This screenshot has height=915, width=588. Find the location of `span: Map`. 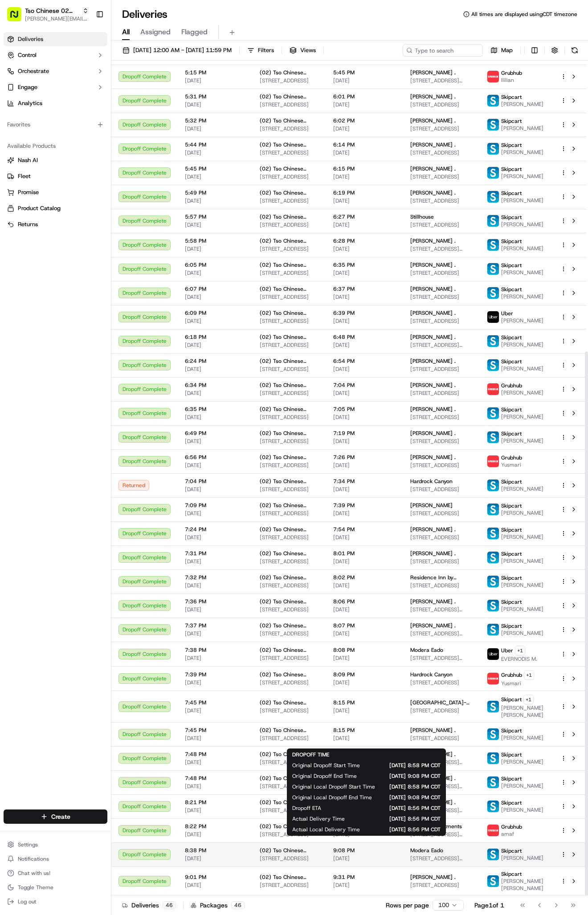

span: Map is located at coordinates (507, 50).